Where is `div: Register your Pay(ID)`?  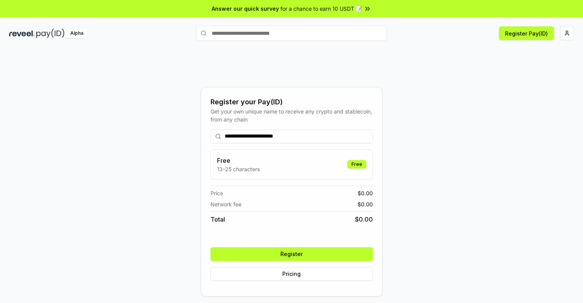 div: Register your Pay(ID) is located at coordinates (291, 102).